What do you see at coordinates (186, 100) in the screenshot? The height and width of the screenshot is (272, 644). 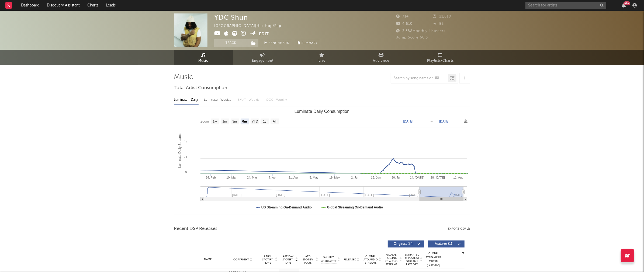 I see `div: Luminate - Daily` at bounding box center [186, 100].